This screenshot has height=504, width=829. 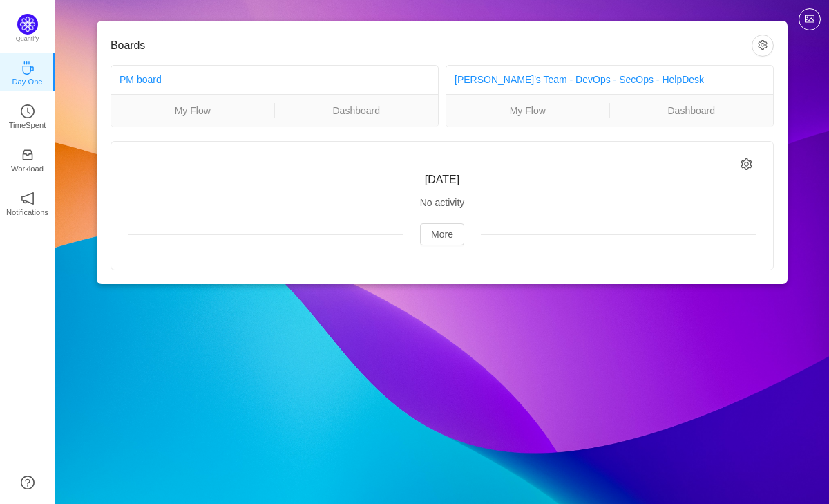 What do you see at coordinates (27, 82) in the screenshot?
I see `p: Day One` at bounding box center [27, 82].